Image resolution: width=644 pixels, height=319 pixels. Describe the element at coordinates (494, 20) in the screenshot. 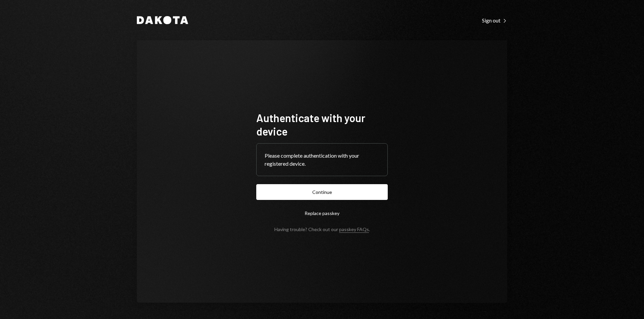

I see `a: Sign out` at that location.